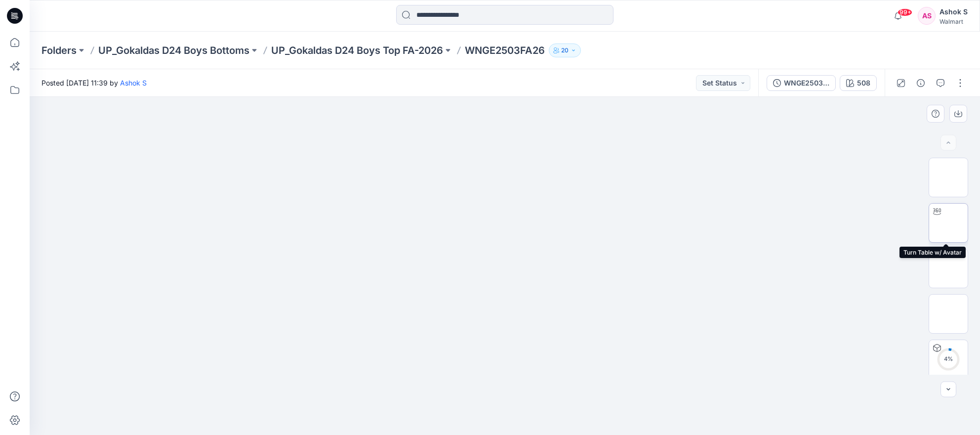 The height and width of the screenshot is (435, 980). What do you see at coordinates (357, 50) in the screenshot?
I see `a: UP_Gokaldas D24 Boys Top FA-2026` at bounding box center [357, 50].